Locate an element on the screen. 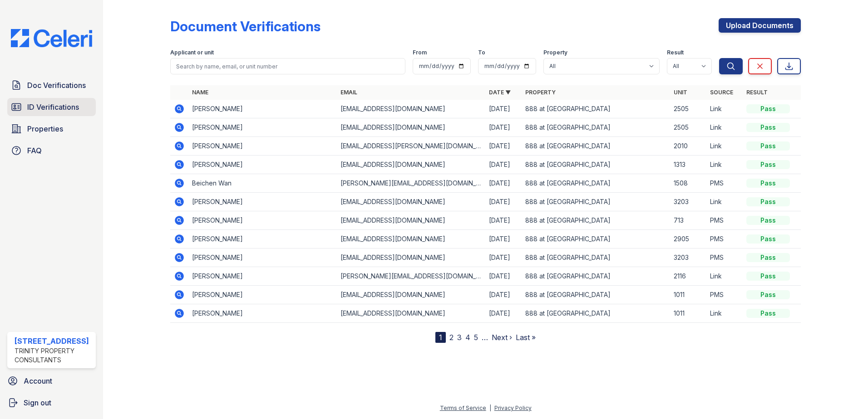 The height and width of the screenshot is (419, 868). a: Account is located at coordinates (51, 381).